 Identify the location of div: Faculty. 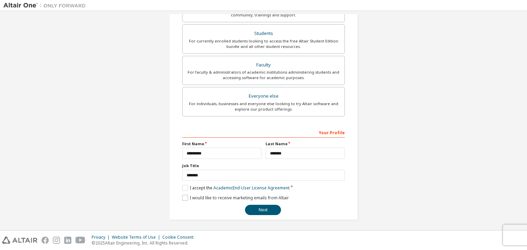
(263, 65).